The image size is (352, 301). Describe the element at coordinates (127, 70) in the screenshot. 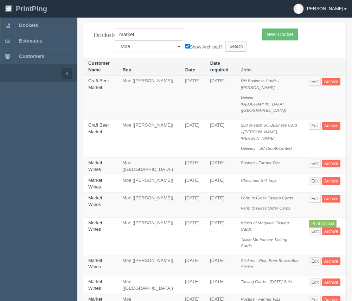

I see `a: Rep` at that location.